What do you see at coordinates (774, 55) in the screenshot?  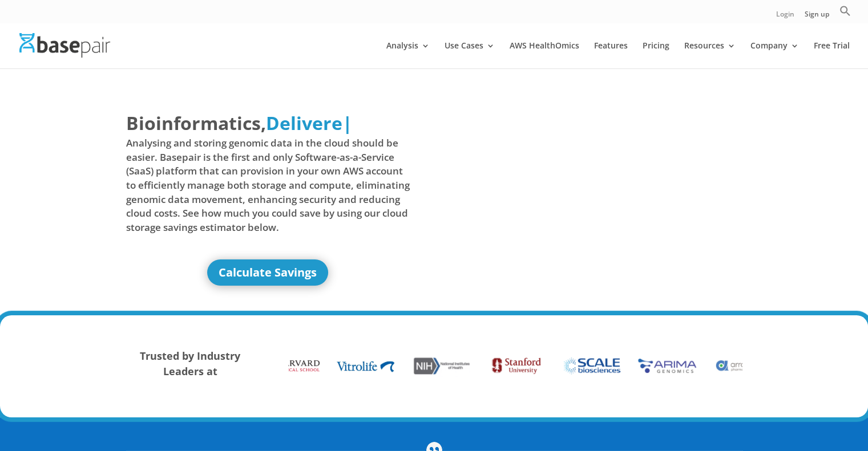 I see `a: Company` at bounding box center [774, 55].